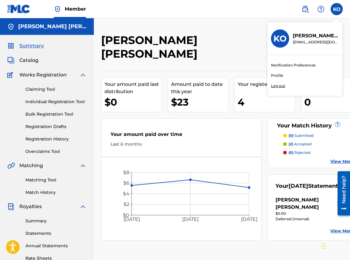 Image resolution: width=350 pixels, height=260 pixels. Describe the element at coordinates (300, 144) in the screenshot. I see `p: accepted` at that location.